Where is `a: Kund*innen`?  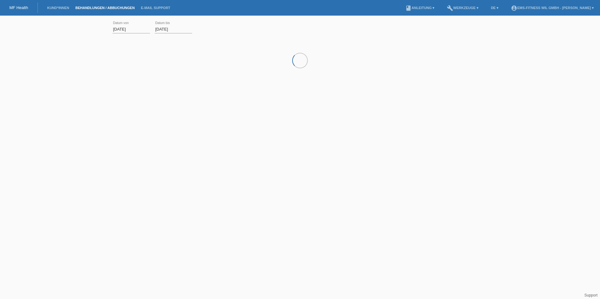 a: Kund*innen is located at coordinates (58, 8).